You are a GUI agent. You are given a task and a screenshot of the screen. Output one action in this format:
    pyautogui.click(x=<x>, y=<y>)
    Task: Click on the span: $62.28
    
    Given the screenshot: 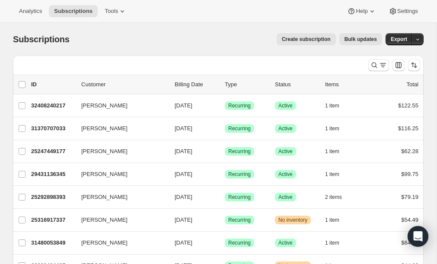 What is the action you would take?
    pyautogui.click(x=410, y=151)
    